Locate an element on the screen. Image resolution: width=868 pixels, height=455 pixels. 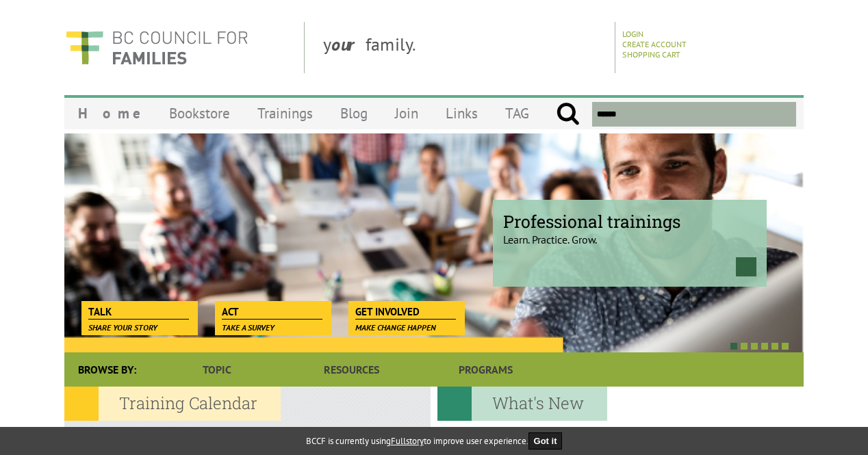
span: Professional trainings is located at coordinates (630, 221).